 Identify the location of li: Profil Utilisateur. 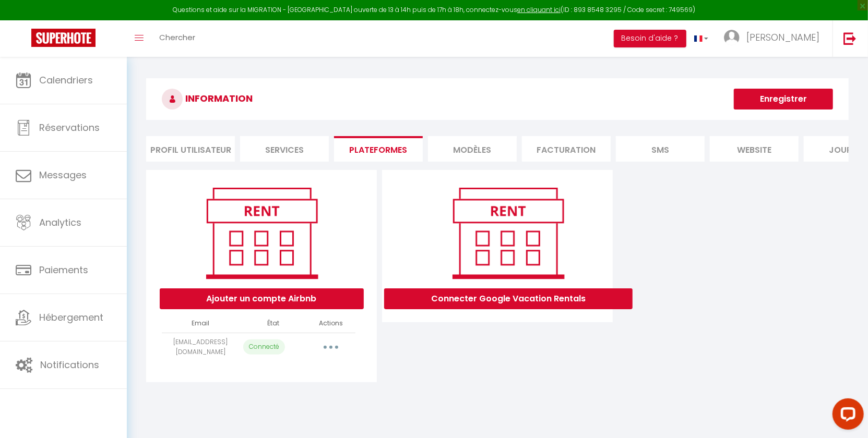
(191, 149).